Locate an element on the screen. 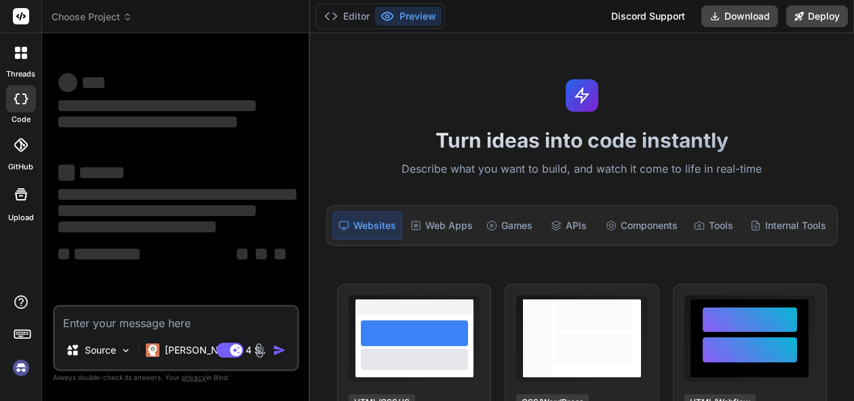 This screenshot has width=854, height=401. img: Pick Models is located at coordinates (125, 351).